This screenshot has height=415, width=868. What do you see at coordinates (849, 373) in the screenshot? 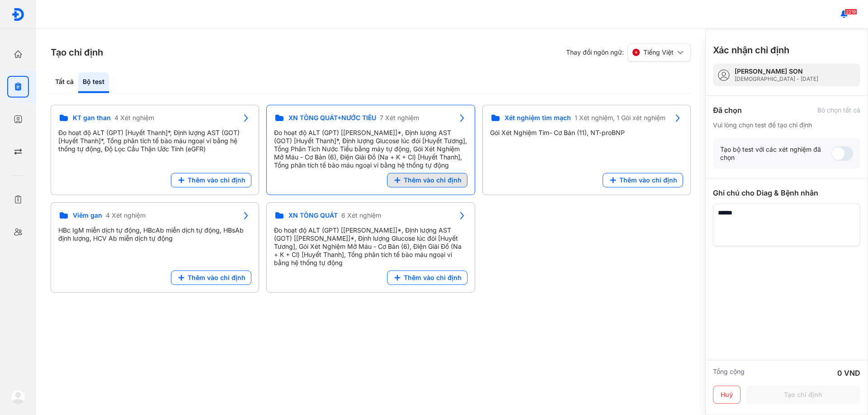
I see `div: 0 VND` at bounding box center [849, 373].